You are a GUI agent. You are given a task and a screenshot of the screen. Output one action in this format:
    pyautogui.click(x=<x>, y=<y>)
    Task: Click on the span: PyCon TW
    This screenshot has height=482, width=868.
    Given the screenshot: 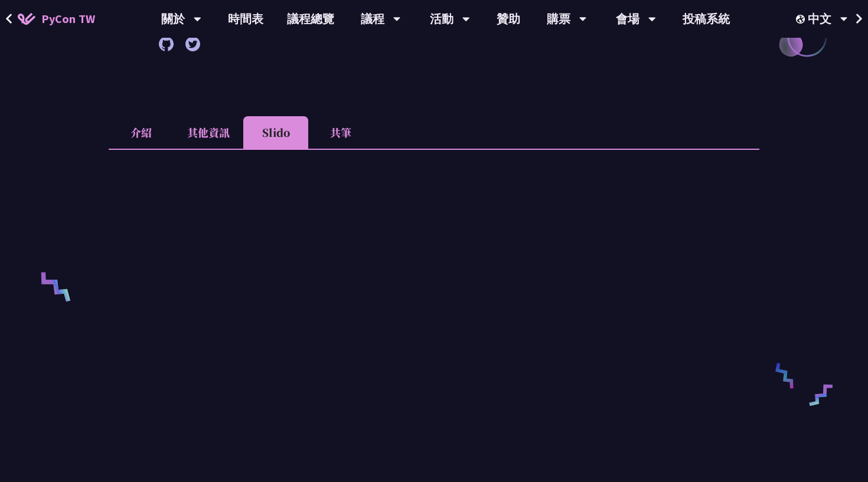 What is the action you would take?
    pyautogui.click(x=68, y=19)
    